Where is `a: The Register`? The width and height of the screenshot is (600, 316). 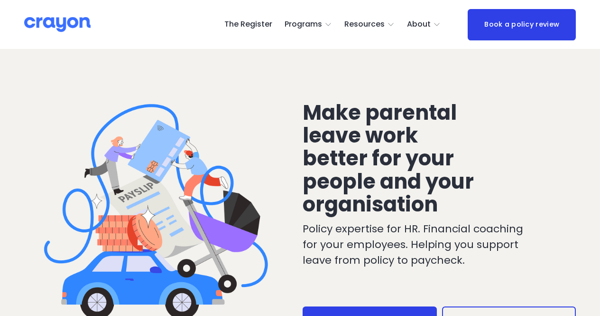
a: The Register is located at coordinates (248, 25).